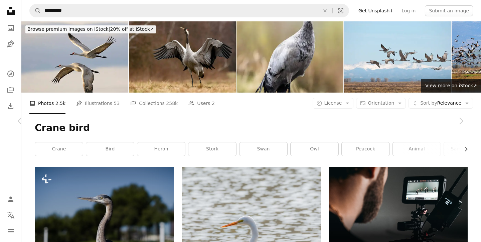  I want to click on span: 2, so click(213, 103).